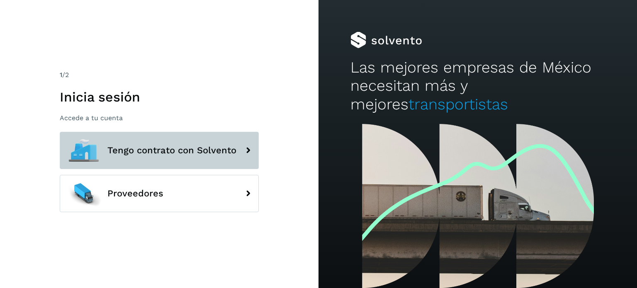 This screenshot has height=288, width=637. Describe the element at coordinates (458, 104) in the screenshot. I see `span: transportistas` at that location.